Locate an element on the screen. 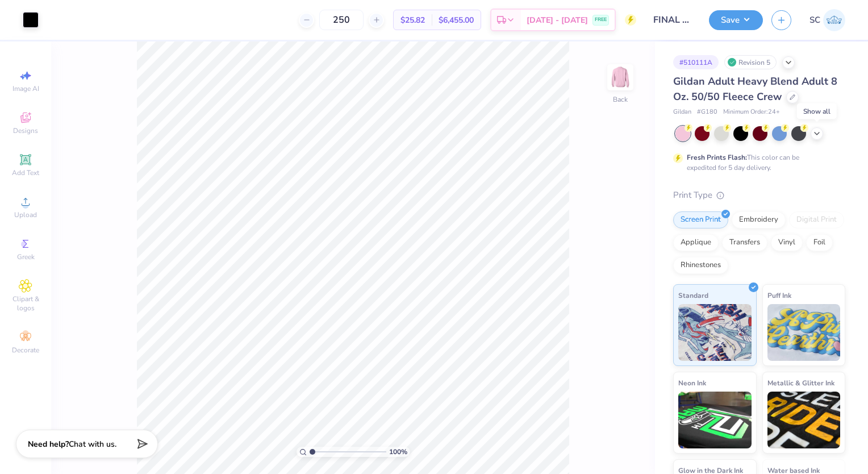  div: Back is located at coordinates (620, 100).